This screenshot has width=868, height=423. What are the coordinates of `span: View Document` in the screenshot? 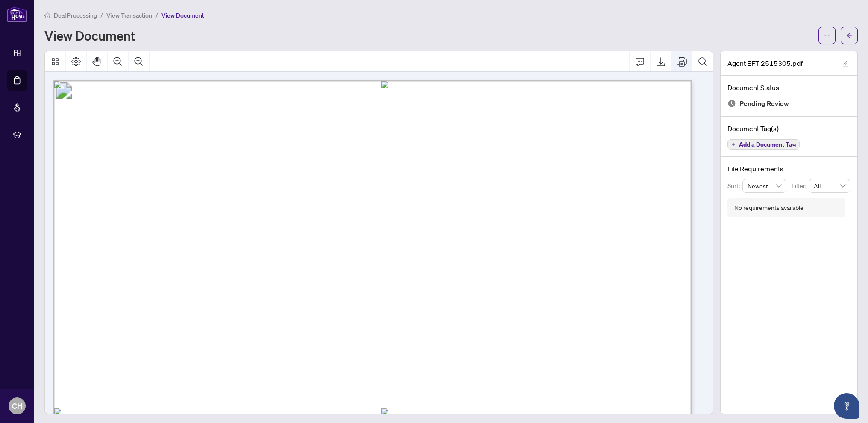 It's located at (183, 16).